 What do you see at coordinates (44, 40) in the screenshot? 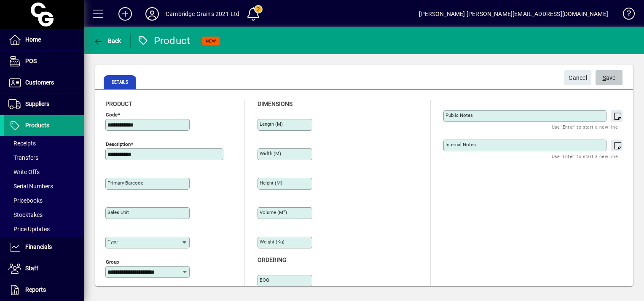
I see `a: Home` at bounding box center [44, 40].